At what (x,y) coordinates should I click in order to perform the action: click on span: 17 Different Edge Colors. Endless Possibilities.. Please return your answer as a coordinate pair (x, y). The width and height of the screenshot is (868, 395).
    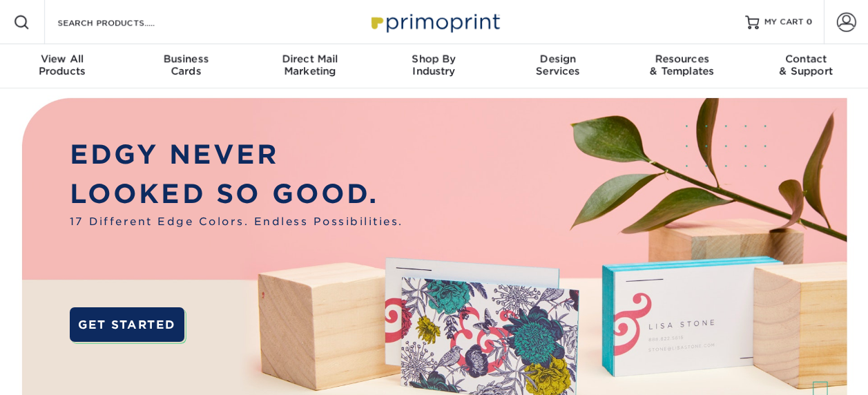
    Looking at the image, I should click on (236, 221).